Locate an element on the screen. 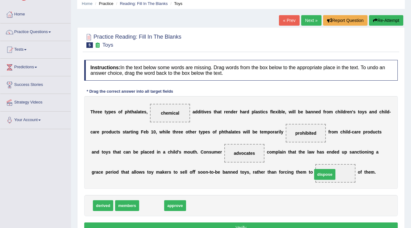 The width and height of the screenshot is (411, 228). b: F is located at coordinates (142, 132).